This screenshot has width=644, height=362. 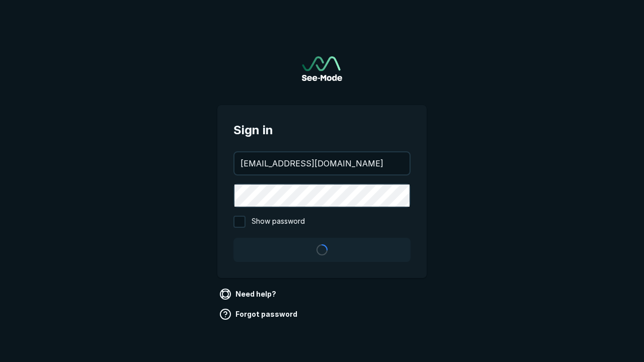 I want to click on input: your@email.com, so click(x=322, y=164).